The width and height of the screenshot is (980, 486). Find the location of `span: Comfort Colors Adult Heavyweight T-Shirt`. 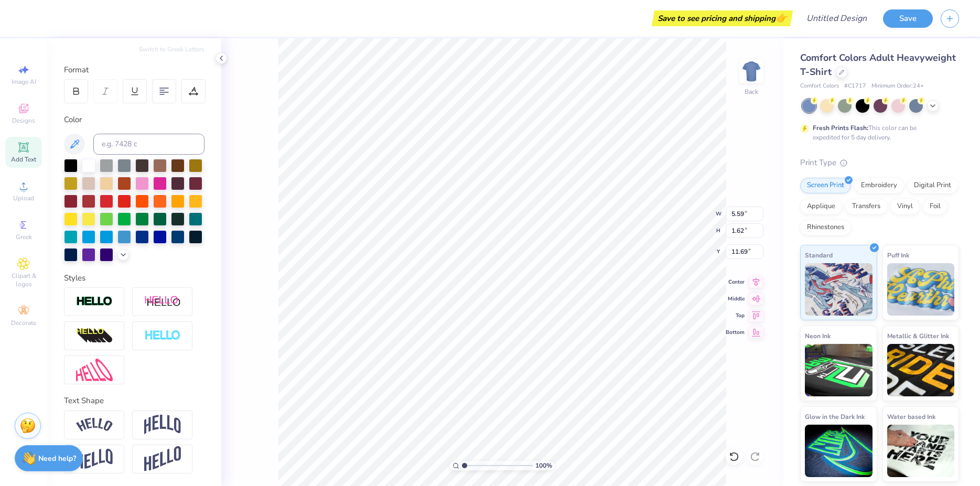

span: Comfort Colors Adult Heavyweight T-Shirt is located at coordinates (878, 65).